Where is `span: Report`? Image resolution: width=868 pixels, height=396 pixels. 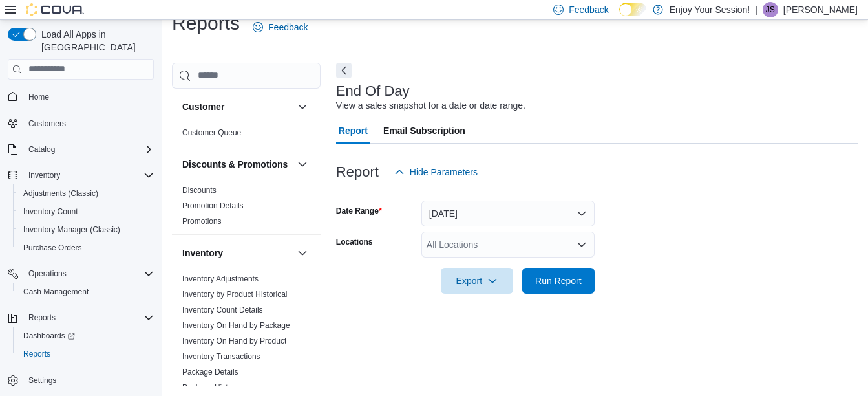 span: Report is located at coordinates (353, 131).